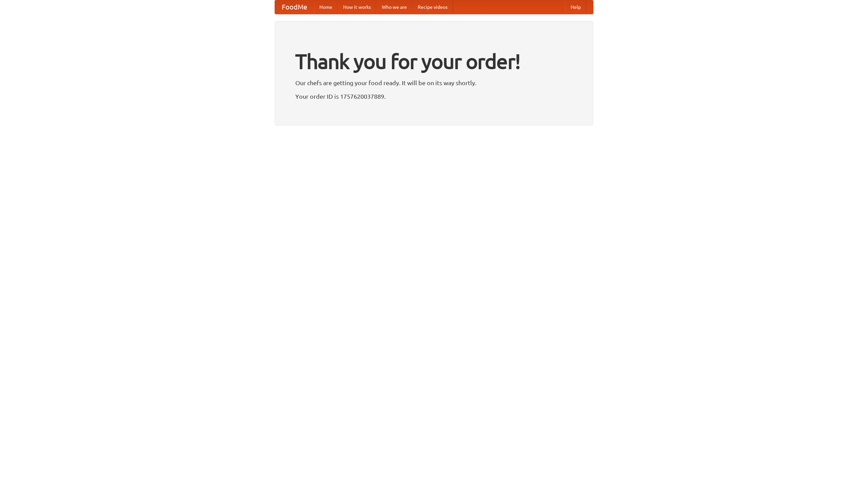 This screenshot has height=480, width=868. What do you see at coordinates (326, 7) in the screenshot?
I see `a: Home` at bounding box center [326, 7].